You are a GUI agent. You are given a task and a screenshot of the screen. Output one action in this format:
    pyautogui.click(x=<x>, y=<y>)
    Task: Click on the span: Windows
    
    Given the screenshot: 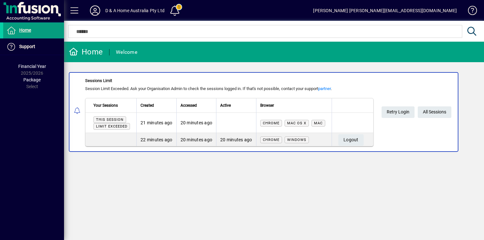 What is the action you would take?
    pyautogui.click(x=297, y=140)
    